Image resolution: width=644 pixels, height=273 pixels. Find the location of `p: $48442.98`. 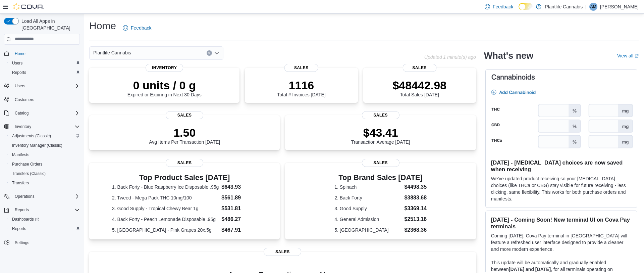

p: $48442.98 is located at coordinates (419, 85).